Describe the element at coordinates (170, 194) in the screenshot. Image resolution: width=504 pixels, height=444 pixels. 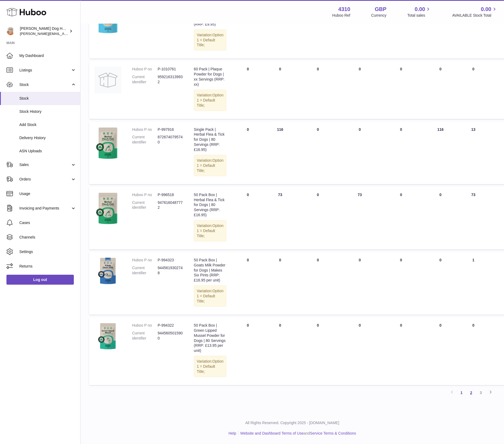
I see `dd: P-996518` at that location.